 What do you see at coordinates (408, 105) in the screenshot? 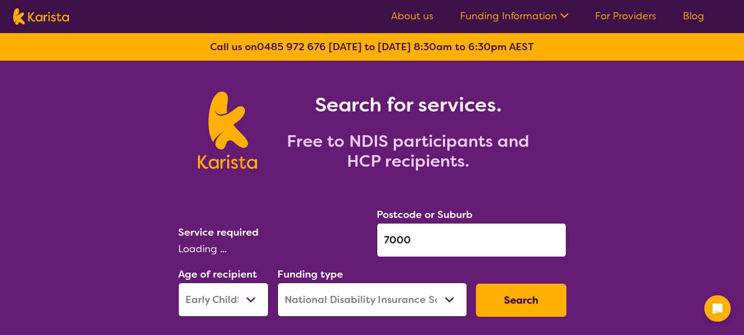
I see `h1: Search for services.` at bounding box center [408, 105].